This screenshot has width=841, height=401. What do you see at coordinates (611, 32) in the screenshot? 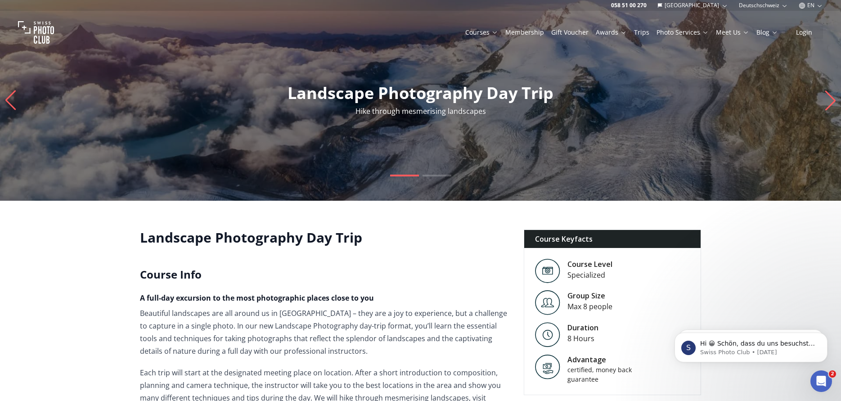
I see `a: Awards` at bounding box center [611, 32].